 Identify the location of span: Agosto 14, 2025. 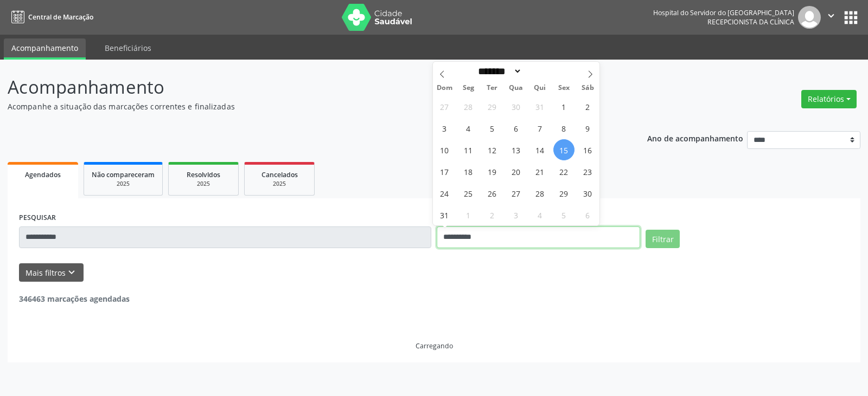
(540, 149).